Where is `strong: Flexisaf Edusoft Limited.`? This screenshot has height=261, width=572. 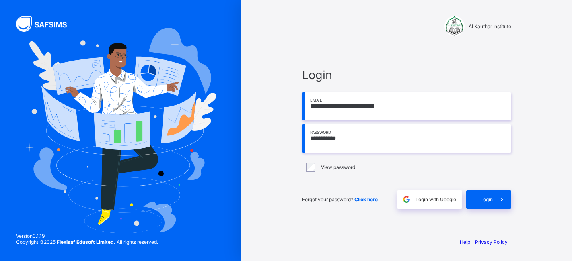 strong: Flexisaf Edusoft Limited. is located at coordinates (86, 242).